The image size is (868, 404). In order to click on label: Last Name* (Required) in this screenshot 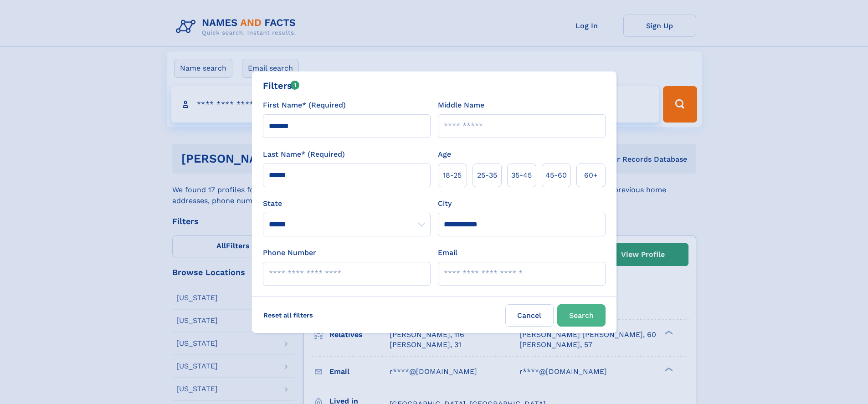, I will do `click(304, 154)`.